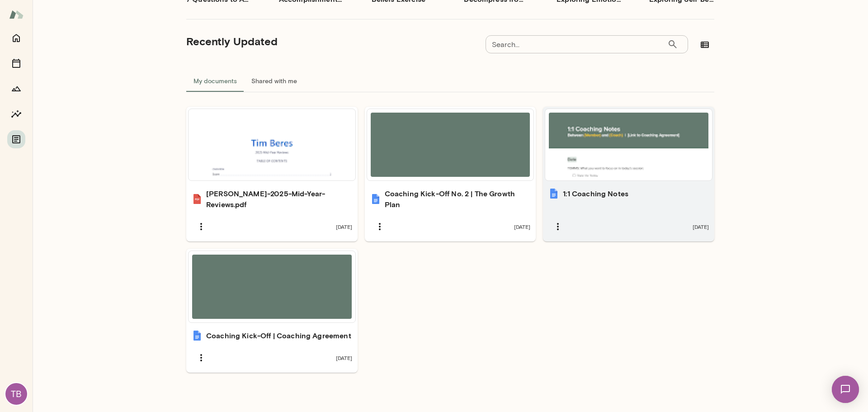  I want to click on button: Shared with me, so click(274, 81).